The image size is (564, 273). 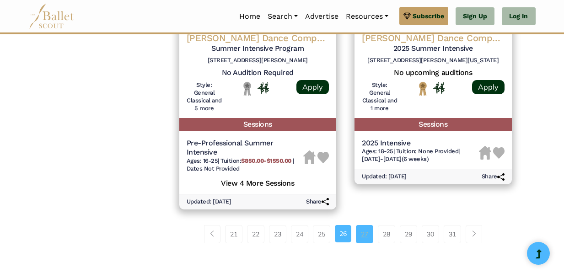 I want to click on img: Local, so click(x=247, y=88).